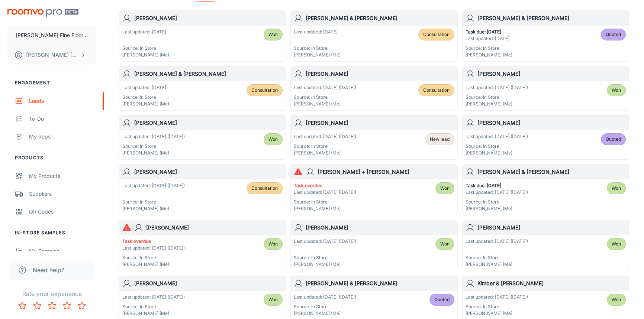 This screenshot has width=644, height=319. Describe the element at coordinates (37, 306) in the screenshot. I see `button: Rate 2 star` at that location.